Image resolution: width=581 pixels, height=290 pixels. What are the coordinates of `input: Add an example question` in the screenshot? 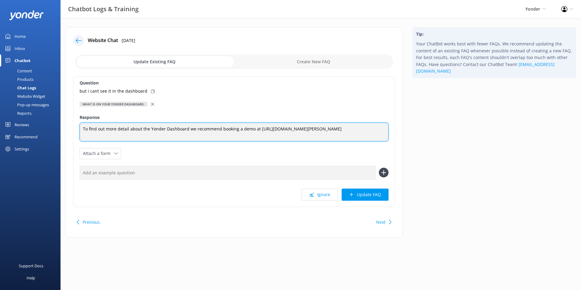 It's located at (227, 172).